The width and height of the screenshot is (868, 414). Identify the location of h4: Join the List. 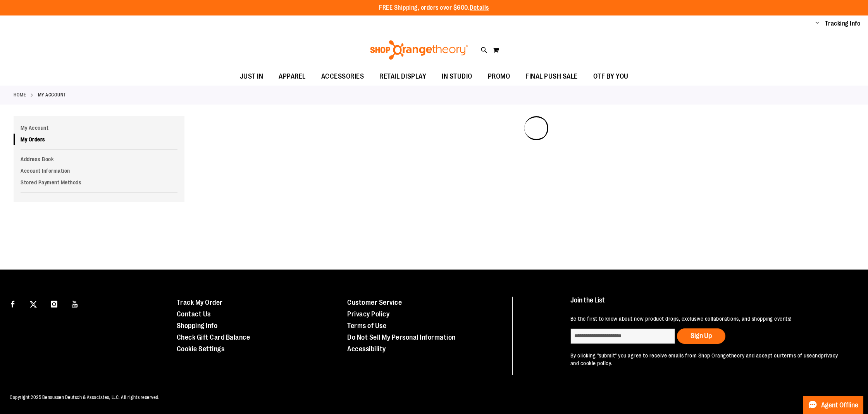
(709, 304).